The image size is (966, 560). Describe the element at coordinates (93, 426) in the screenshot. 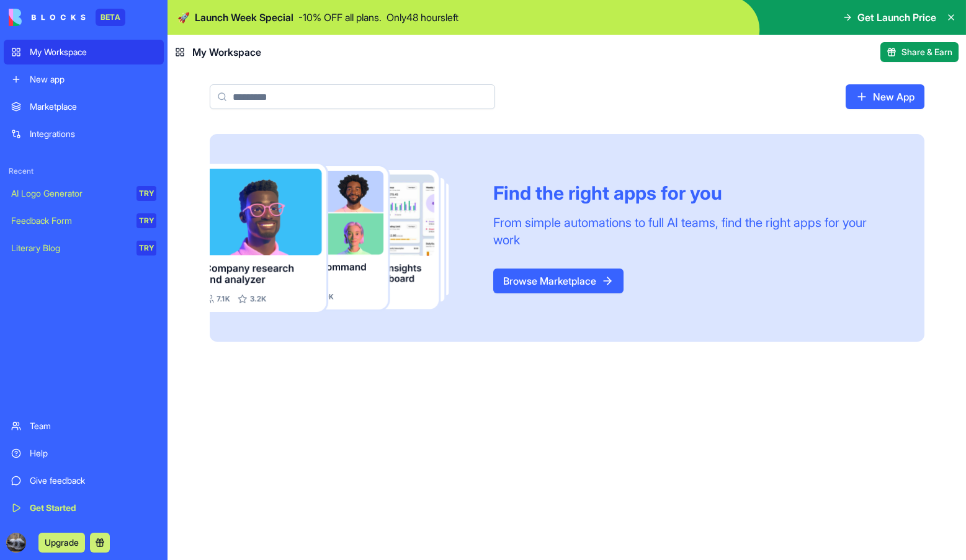

I see `div: Team` at that location.